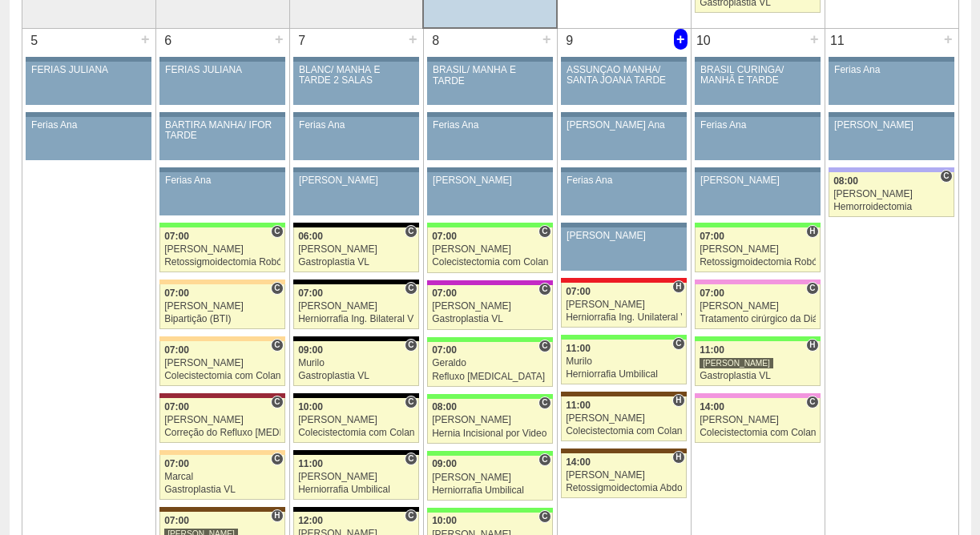 This screenshot has height=535, width=980. Describe the element at coordinates (569, 41) in the screenshot. I see `div: 9` at that location.